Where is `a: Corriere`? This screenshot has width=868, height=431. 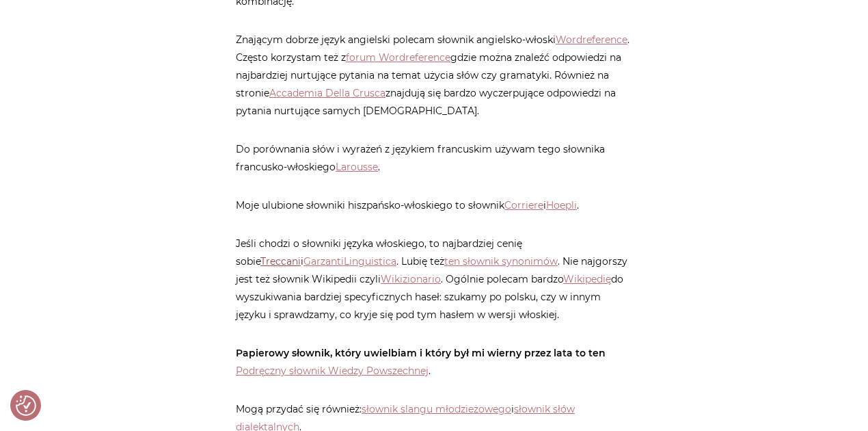
a: Corriere is located at coordinates (523, 205).